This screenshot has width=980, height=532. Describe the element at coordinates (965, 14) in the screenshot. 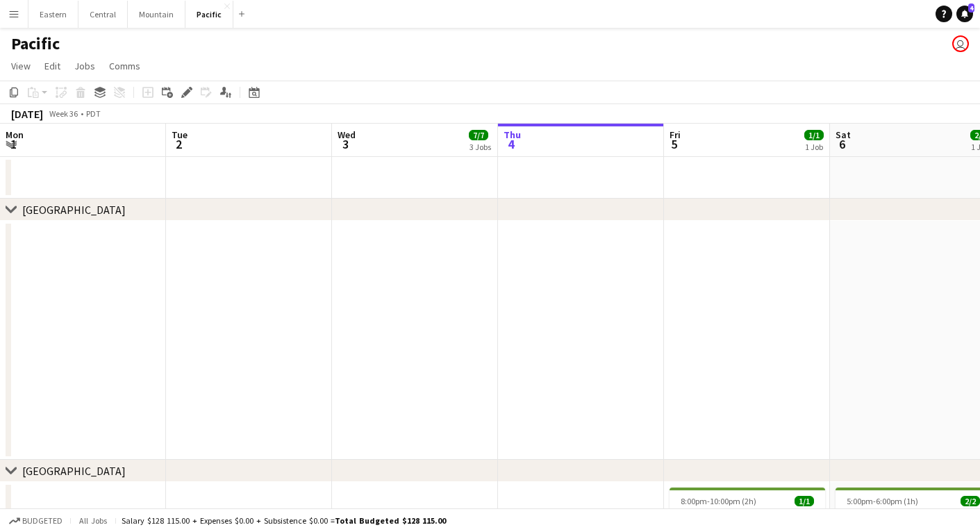

I see `a: 4` at that location.